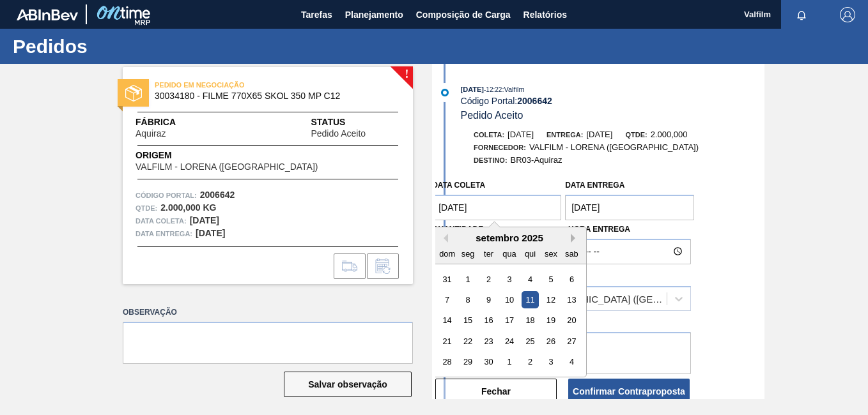 This screenshot has height=415, width=868. Describe the element at coordinates (468, 300) in the screenshot. I see `div: Choose segunda-feira, 8 de setembro de 2025` at that location.